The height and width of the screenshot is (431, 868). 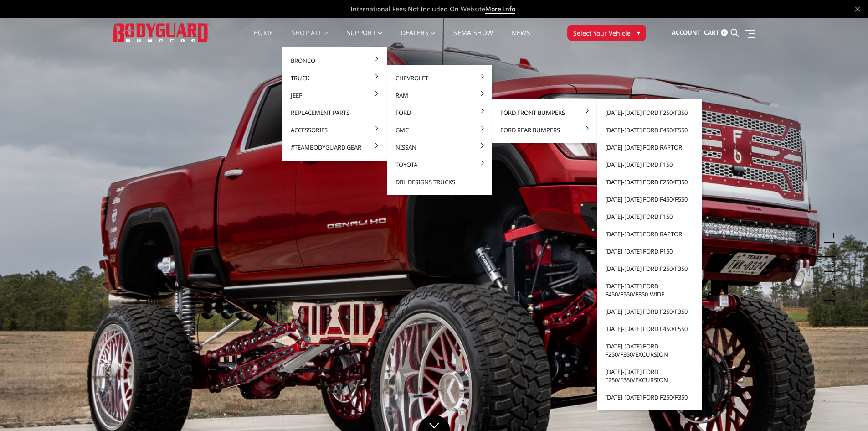 What do you see at coordinates (440, 78) in the screenshot?
I see `a: Chevrolet` at bounding box center [440, 78].